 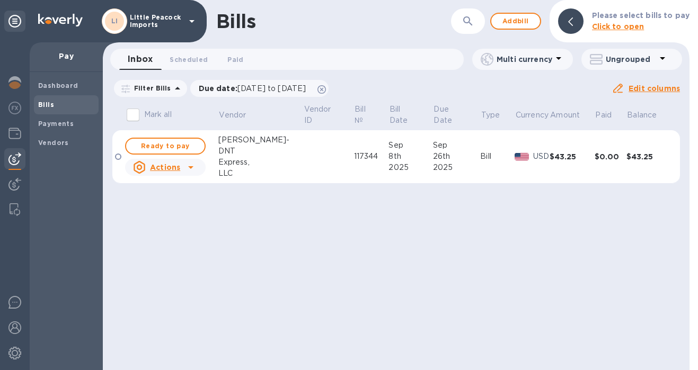 What do you see at coordinates (572, 115) in the screenshot?
I see `span: Amount` at bounding box center [572, 115].